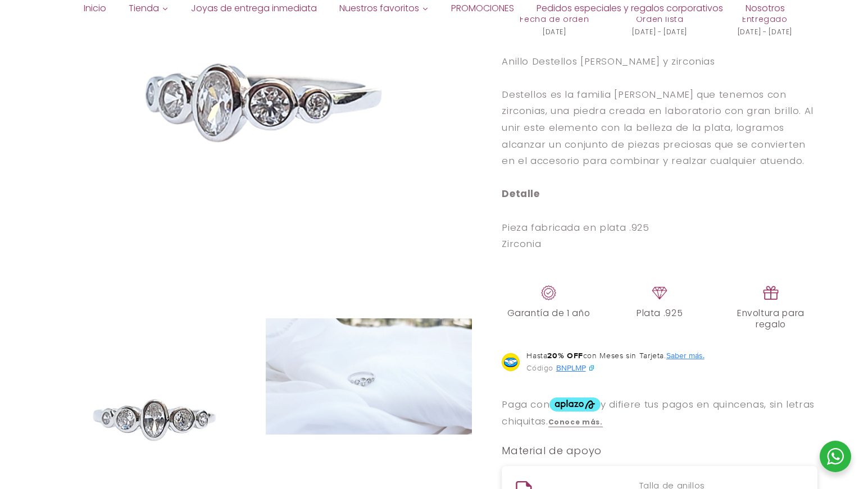 The height and width of the screenshot is (489, 868). I want to click on span: BNPLMP, so click(571, 368).